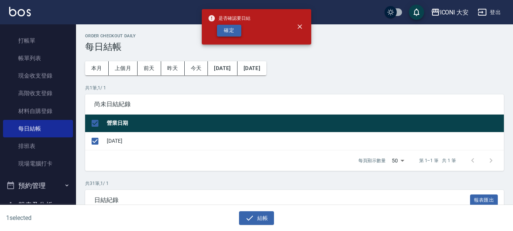  What do you see at coordinates (484, 200) in the screenshot?
I see `button: 報表匯出` at bounding box center [484, 200].